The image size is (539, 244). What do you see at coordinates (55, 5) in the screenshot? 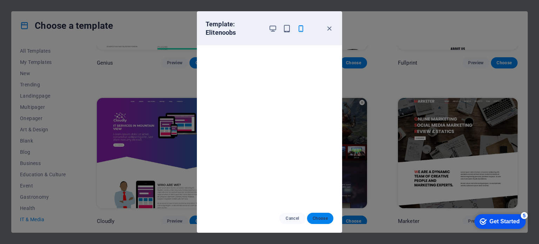
I see `div: 5` at bounding box center [55, 5].